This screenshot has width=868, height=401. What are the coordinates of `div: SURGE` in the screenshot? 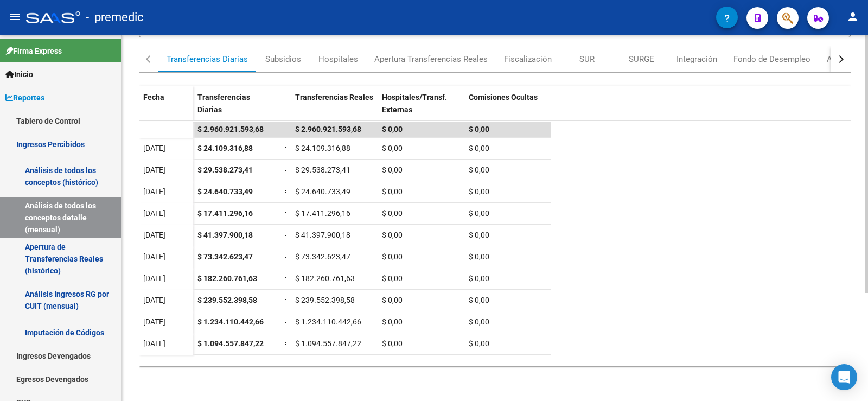 It's located at (641, 59).